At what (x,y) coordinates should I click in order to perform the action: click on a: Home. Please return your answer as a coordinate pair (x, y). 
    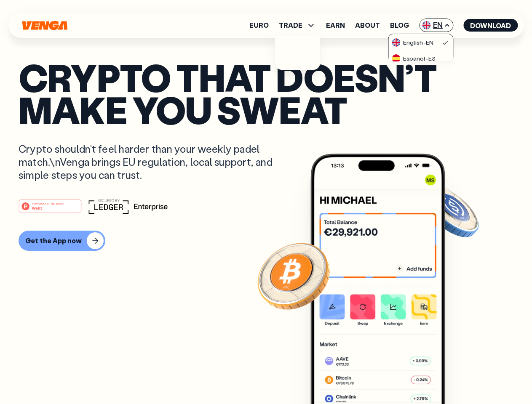
    Looking at the image, I should click on (44, 25).